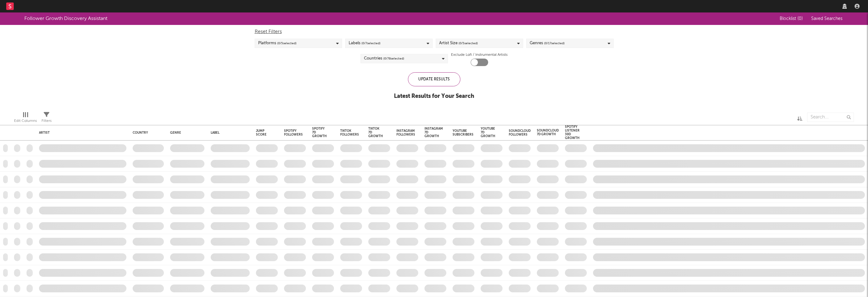 This screenshot has width=868, height=297. I want to click on span: ( 0 / 17 selected), so click(554, 44).